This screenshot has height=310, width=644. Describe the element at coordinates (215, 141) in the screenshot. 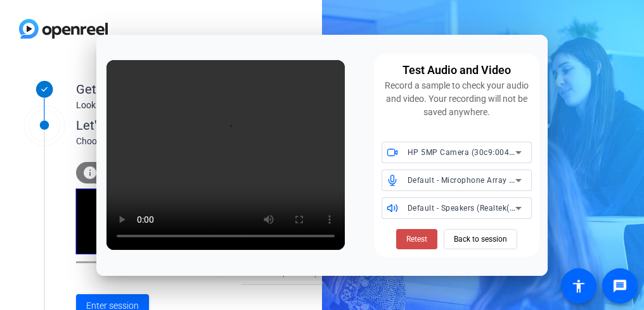

I see `div: Choose your settings` at that location.